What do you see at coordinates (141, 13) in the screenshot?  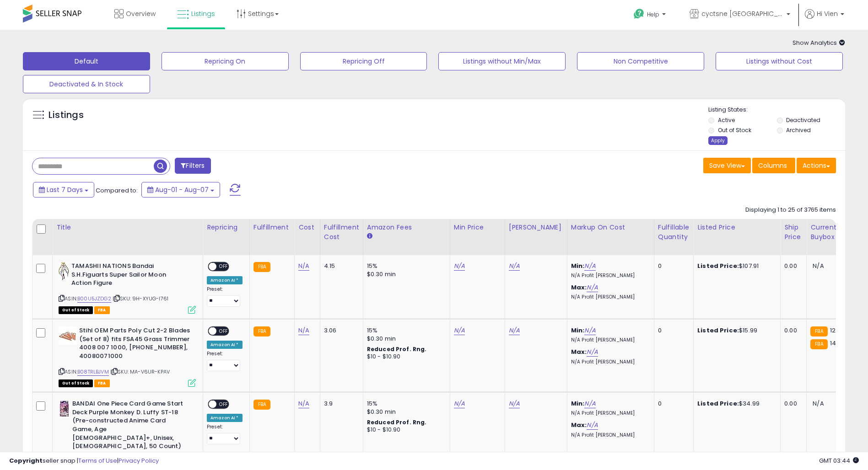 I see `span: Overview` at bounding box center [141, 13].